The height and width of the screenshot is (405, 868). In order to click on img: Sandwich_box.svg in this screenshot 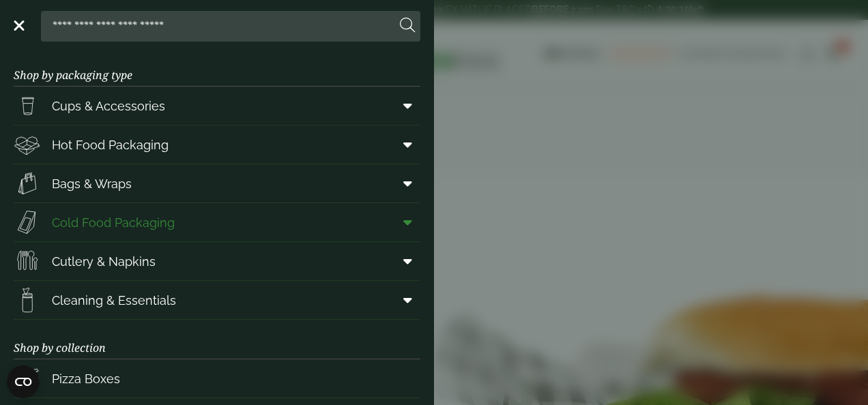, I will do `click(27, 223)`.